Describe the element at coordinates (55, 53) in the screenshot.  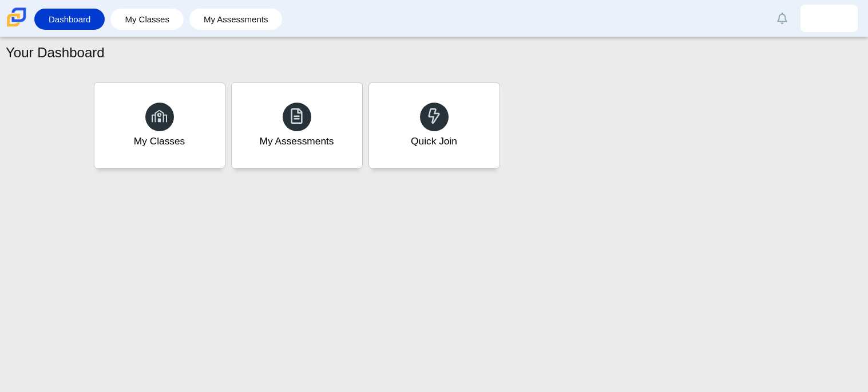
I see `h1: Your Dashboard` at that location.